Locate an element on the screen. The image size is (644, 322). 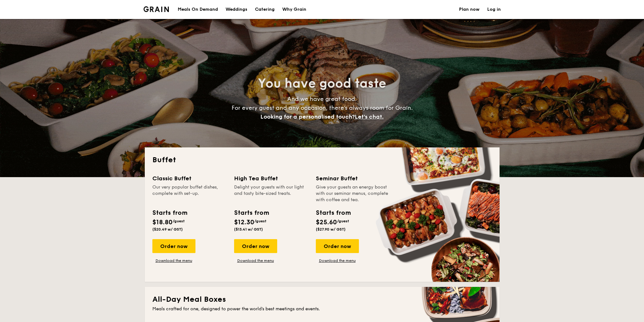
span: Looking for a personalised touch? is located at coordinates (308, 117).